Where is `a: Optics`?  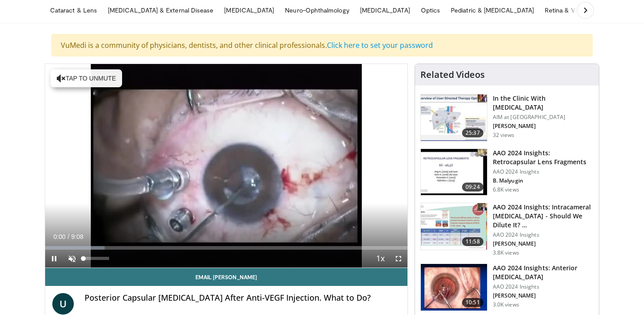
a: Optics is located at coordinates (430, 11).